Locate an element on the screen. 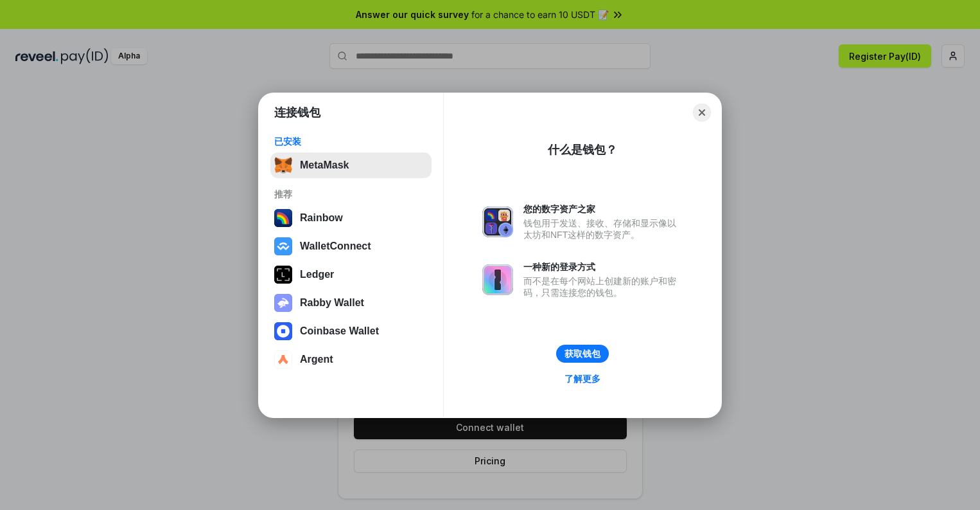 The width and height of the screenshot is (980, 510). div: Argent is located at coordinates (316, 360).